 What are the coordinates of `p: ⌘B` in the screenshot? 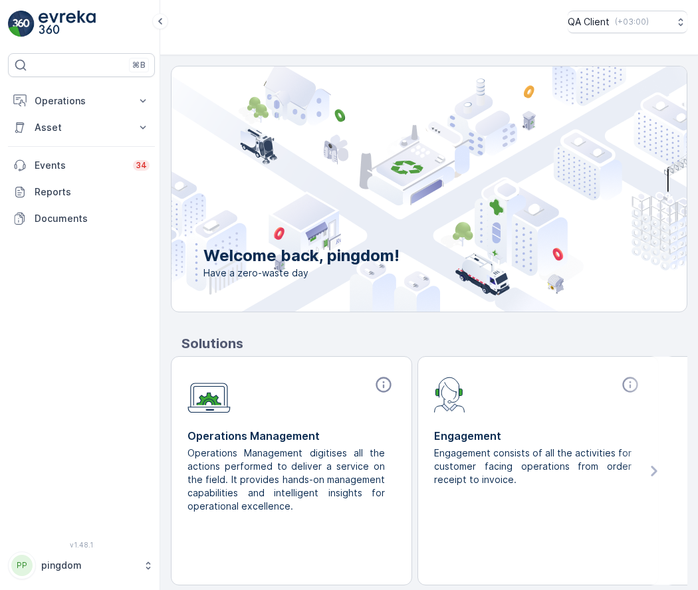 It's located at (139, 65).